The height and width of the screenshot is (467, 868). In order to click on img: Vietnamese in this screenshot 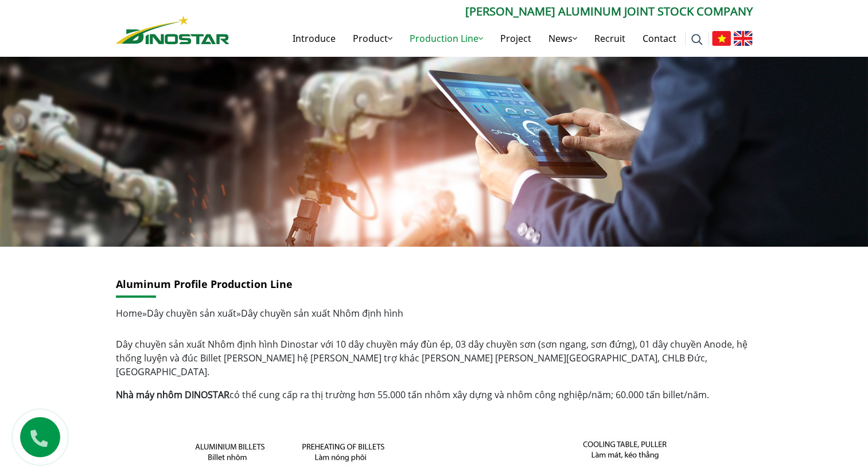, I will do `click(722, 38)`.